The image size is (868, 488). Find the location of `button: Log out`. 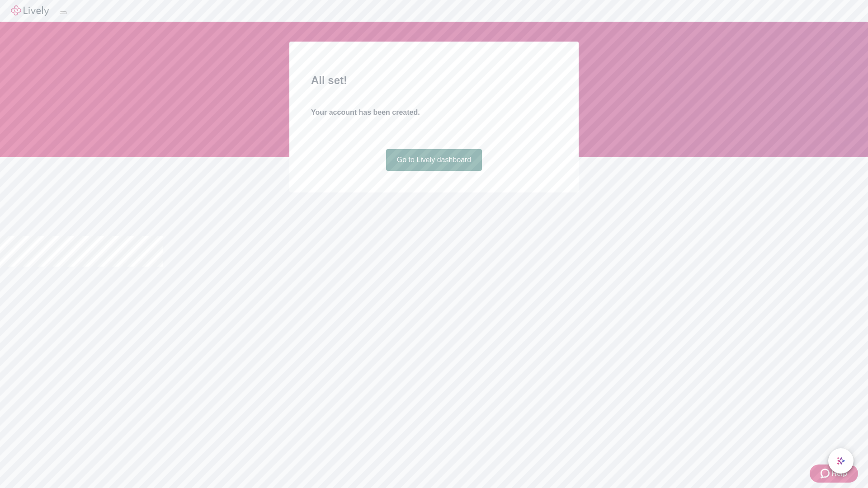

button: Log out is located at coordinates (63, 12).